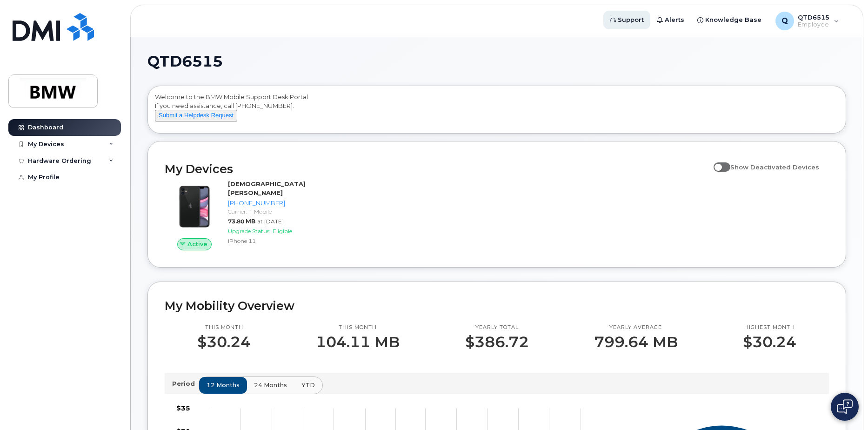 The image size is (868, 430). Describe the element at coordinates (497, 306) in the screenshot. I see `h2: My Mobility Overview` at that location.